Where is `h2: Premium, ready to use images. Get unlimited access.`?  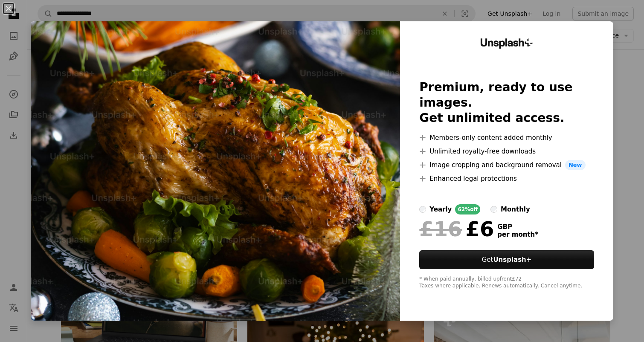
h2: Premium, ready to use images. Get unlimited access. is located at coordinates (506, 103).